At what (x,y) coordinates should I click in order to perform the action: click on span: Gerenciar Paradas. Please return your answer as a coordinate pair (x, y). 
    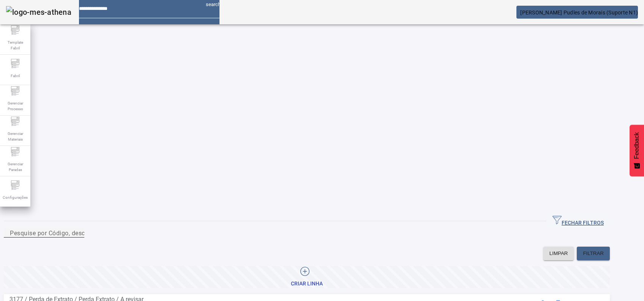
    Looking at the image, I should click on (15, 167).